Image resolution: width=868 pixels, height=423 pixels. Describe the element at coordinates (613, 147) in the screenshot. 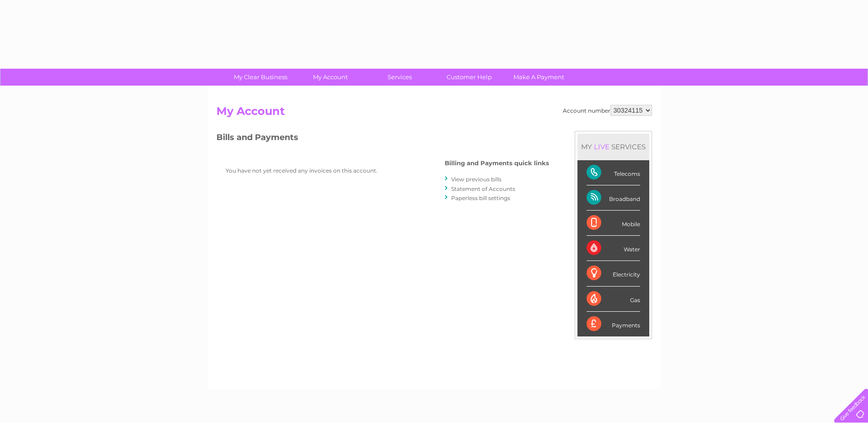

I see `div: MY SERVICES` at that location.